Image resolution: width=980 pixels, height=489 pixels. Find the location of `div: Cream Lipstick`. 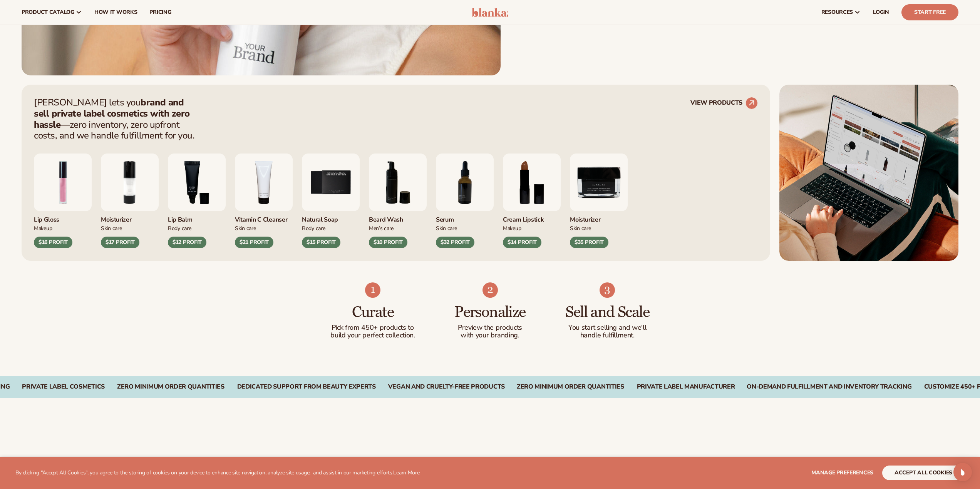

div: Cream Lipstick is located at coordinates (532, 217).